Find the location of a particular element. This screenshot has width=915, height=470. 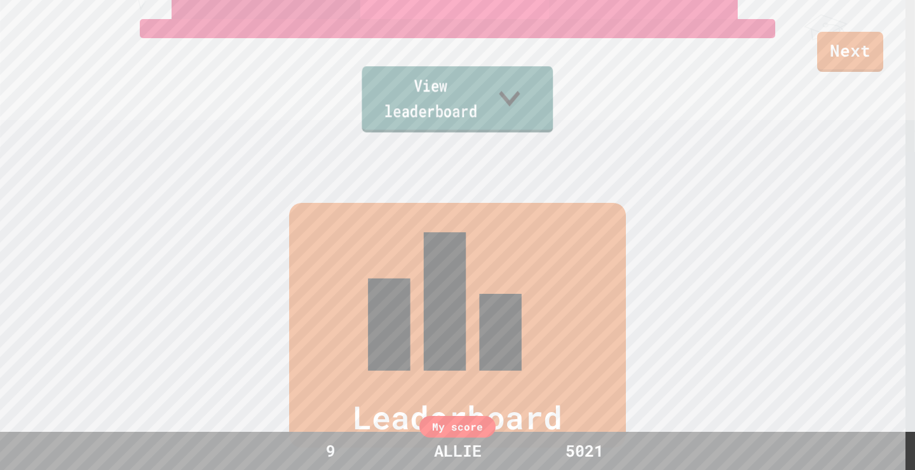

a: Next is located at coordinates (851, 51).